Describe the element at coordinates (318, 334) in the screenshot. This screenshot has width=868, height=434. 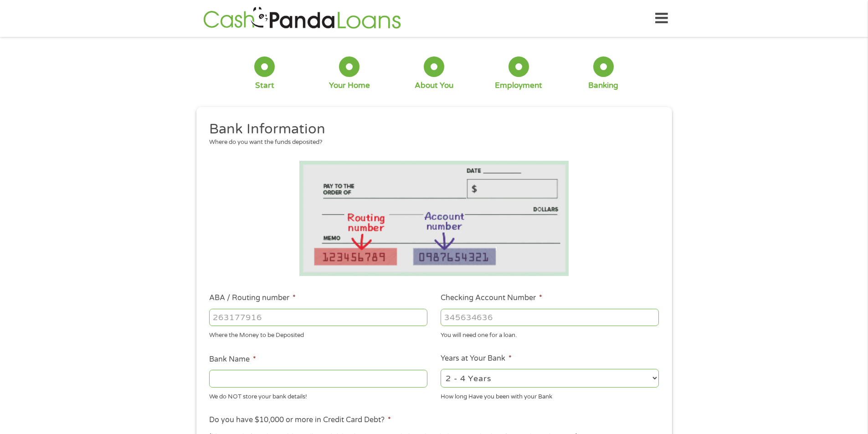
I see `div: Where the Money to be Deposited` at that location.